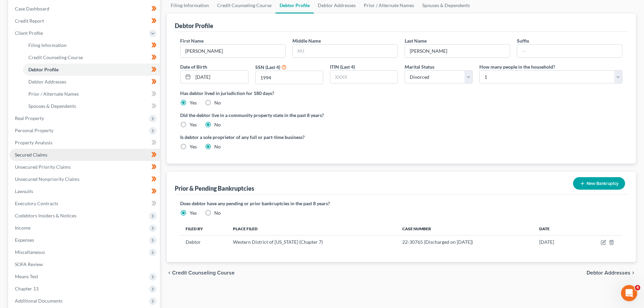  I want to click on button: chevron_left Credit Counseling Course, so click(200, 273).